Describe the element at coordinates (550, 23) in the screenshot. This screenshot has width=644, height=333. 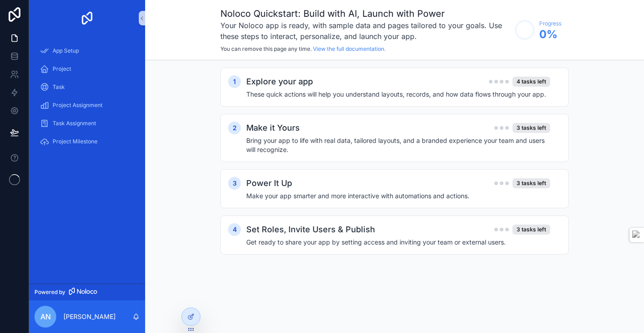
I see `span: Progress` at that location.